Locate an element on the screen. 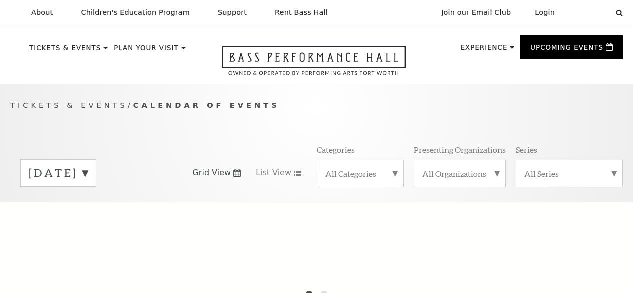  p: Support is located at coordinates (232, 12).